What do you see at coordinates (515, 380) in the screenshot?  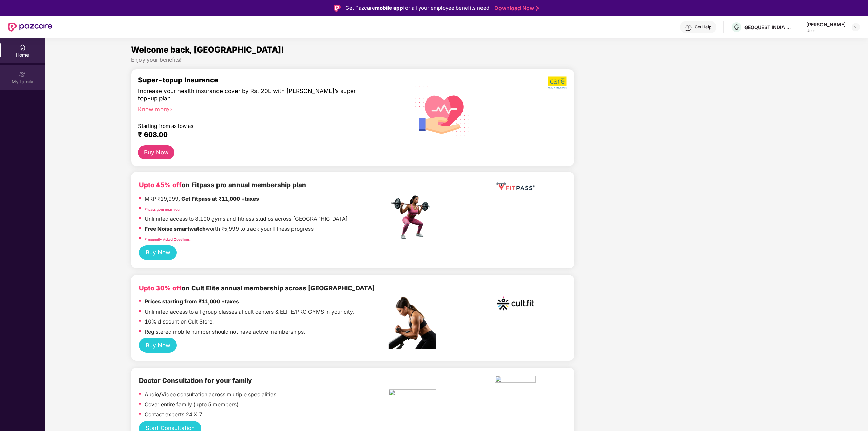 I see `img: physica%20-%20Edited.png` at bounding box center [515, 380].